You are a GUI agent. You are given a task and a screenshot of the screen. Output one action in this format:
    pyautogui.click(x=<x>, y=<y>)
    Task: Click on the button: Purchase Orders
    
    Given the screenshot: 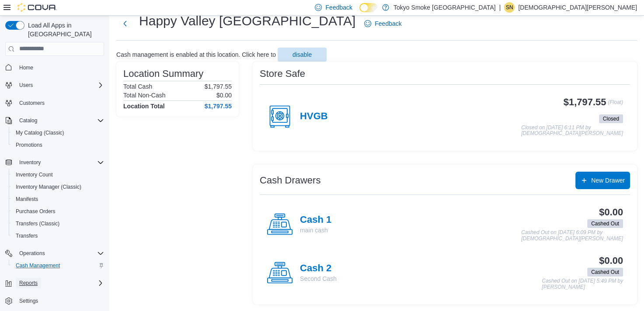 What is the action you would take?
    pyautogui.click(x=58, y=211)
    